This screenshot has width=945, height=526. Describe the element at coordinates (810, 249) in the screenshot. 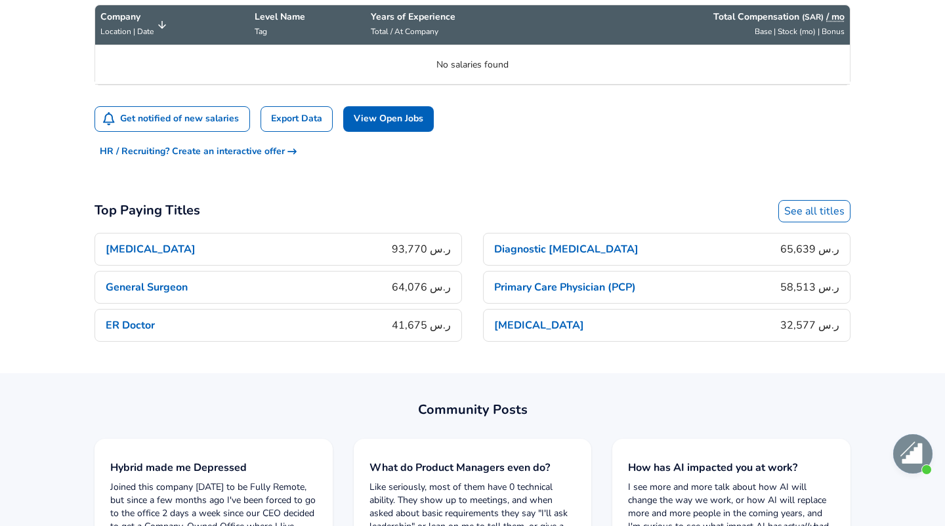

I see `p: ر.س 65,639` at that location.